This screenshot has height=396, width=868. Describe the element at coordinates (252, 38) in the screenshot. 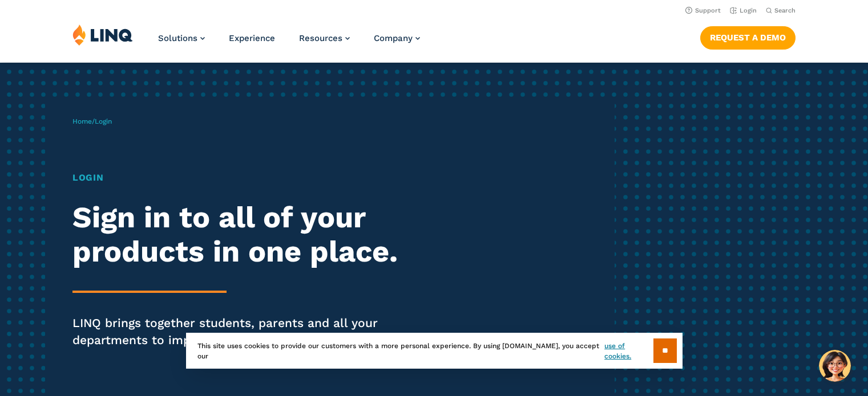

I see `span: Experience` at that location.